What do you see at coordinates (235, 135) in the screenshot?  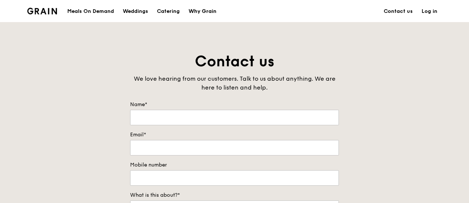 I see `label: Email*` at bounding box center [235, 135].